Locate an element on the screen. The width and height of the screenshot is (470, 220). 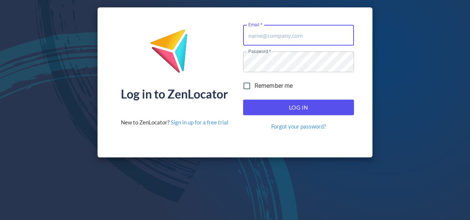
a: Sign in up for a free trial is located at coordinates (200, 122).